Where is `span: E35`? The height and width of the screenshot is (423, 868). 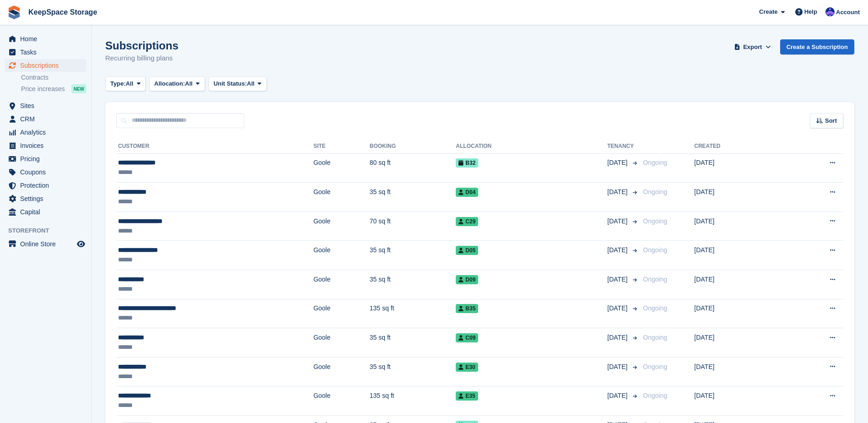
span: E35 is located at coordinates (467, 396).